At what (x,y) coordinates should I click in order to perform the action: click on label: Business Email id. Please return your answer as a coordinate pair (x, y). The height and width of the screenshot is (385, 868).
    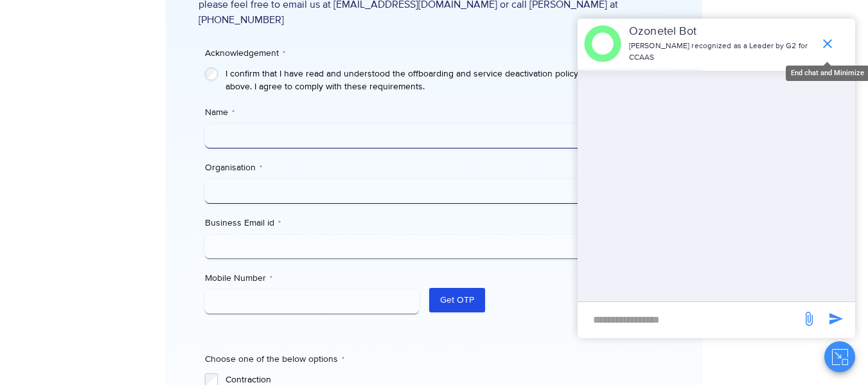
    Looking at the image, I should click on (424, 223).